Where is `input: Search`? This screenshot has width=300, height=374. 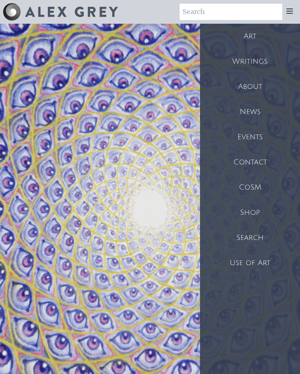 input: Search is located at coordinates (231, 12).